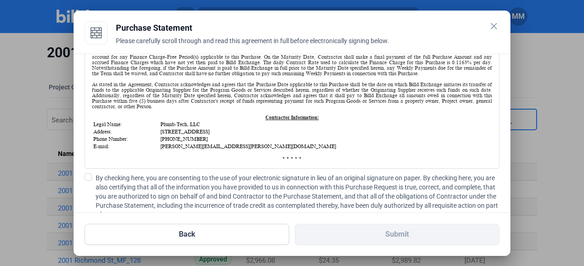 The width and height of the screenshot is (584, 266). I want to click on mat-icon: close, so click(493, 26).